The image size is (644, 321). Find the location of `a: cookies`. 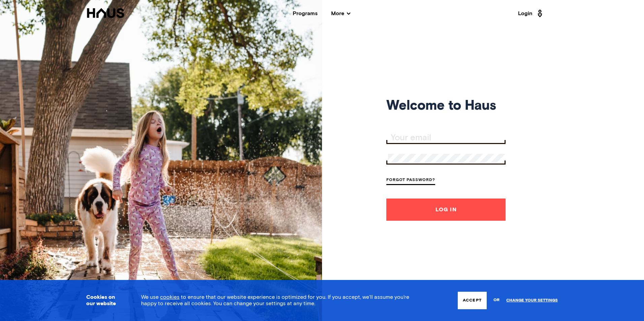

a: cookies is located at coordinates (170, 297).